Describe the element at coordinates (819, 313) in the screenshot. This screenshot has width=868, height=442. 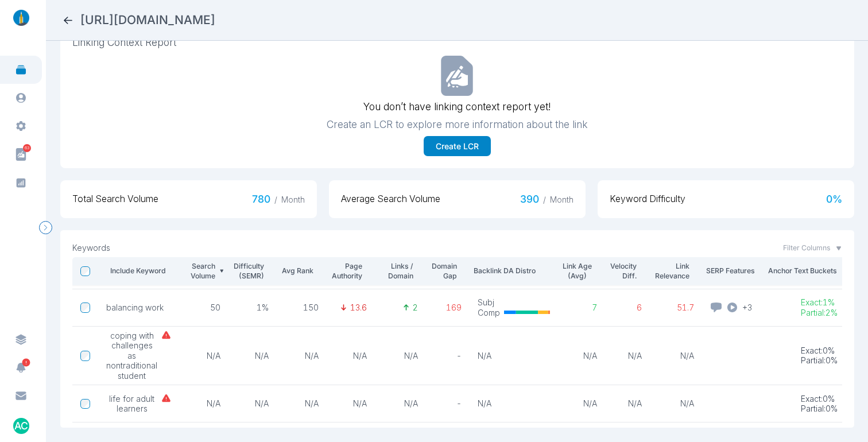
I see `p: Partial : 2%` at that location.